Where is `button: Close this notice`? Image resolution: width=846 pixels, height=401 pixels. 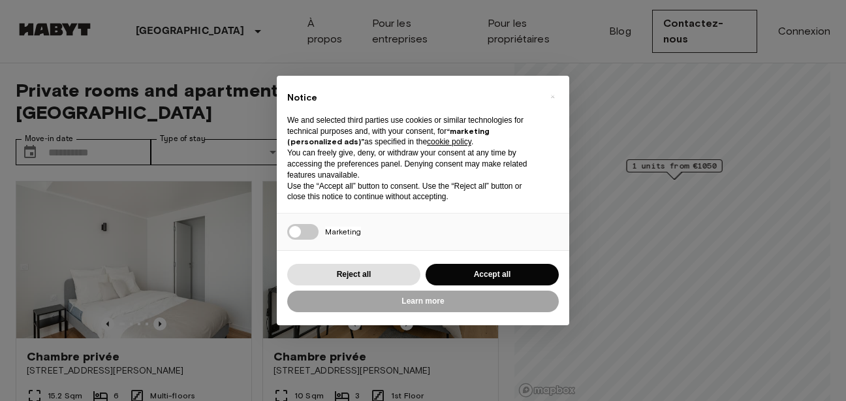 button: Close this notice is located at coordinates (553, 97).